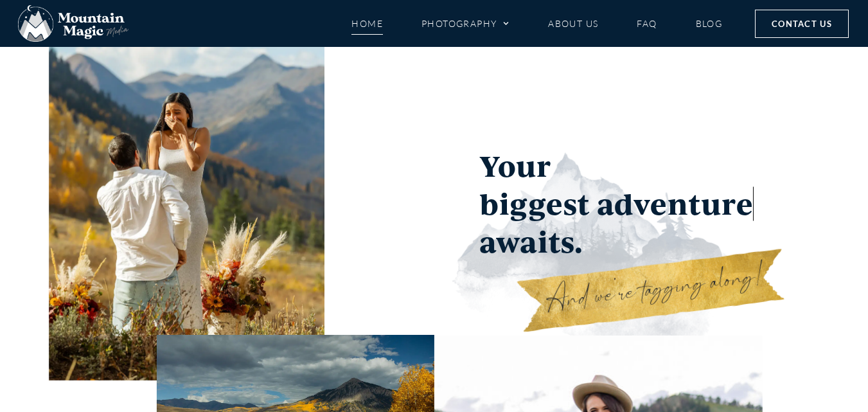  I want to click on span: Contact Us, so click(802, 24).